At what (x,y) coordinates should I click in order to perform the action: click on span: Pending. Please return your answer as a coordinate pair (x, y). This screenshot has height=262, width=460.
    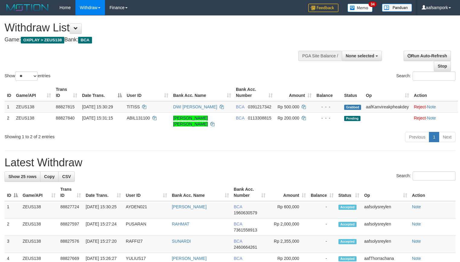
    Looking at the image, I should click on (352, 118).